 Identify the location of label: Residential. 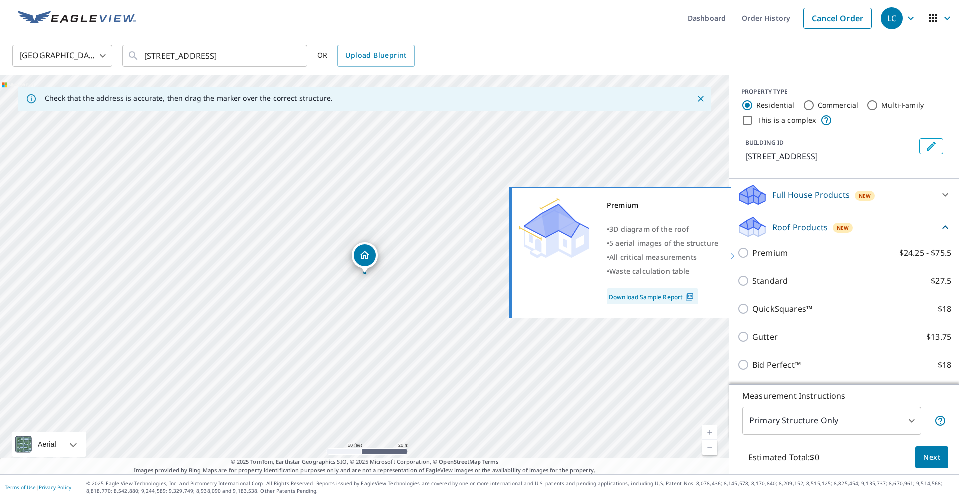
(776, 105).